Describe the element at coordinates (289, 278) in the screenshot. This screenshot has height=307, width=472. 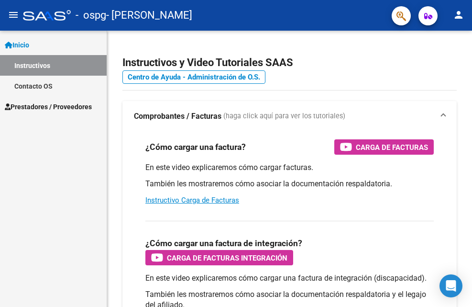
I see `p: En este video explicaremos cómo cargar una factura de integración (discapacidad).` at that location.